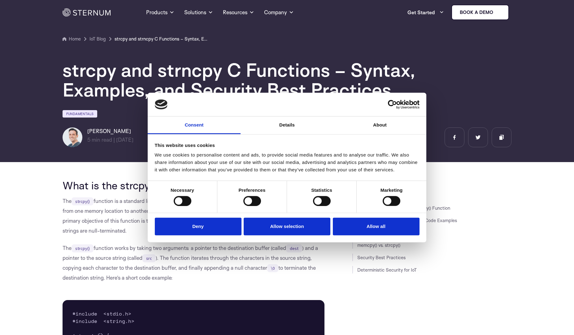  Describe the element at coordinates (72, 39) in the screenshot. I see `a: Home` at that location.